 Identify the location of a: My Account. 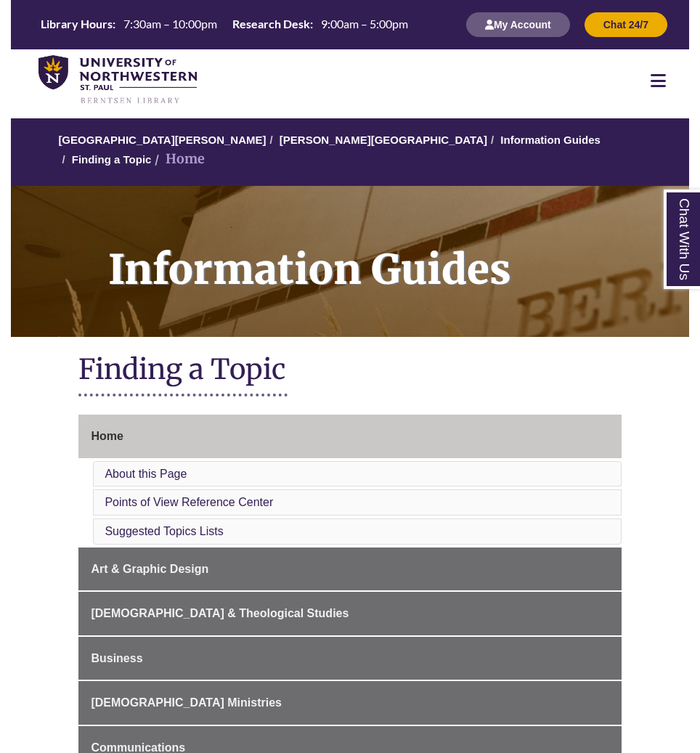
(518, 24).